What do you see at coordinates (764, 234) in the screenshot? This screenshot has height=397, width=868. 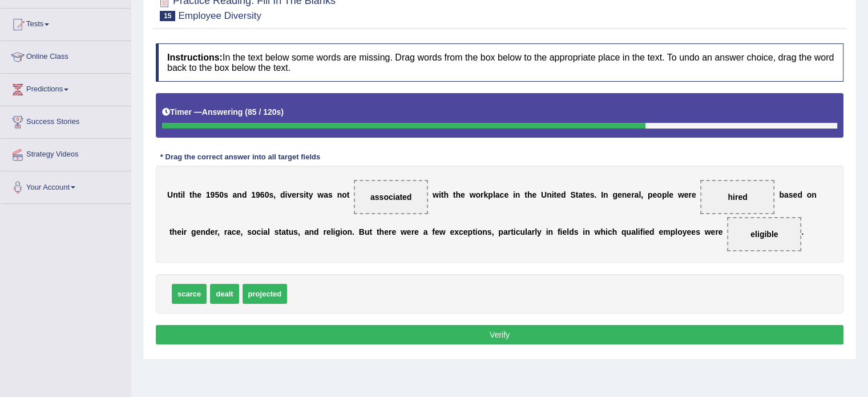 I see `span: eligible` at bounding box center [764, 234].